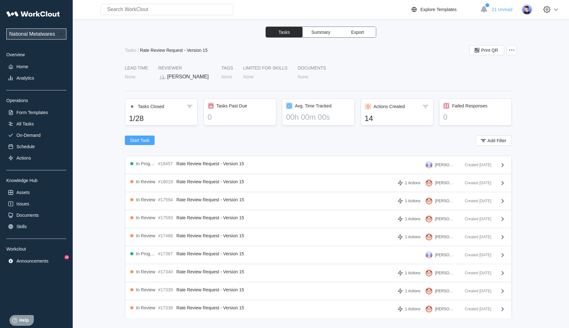  What do you see at coordinates (527, 9) in the screenshot?
I see `img: user-5.png` at bounding box center [527, 9].